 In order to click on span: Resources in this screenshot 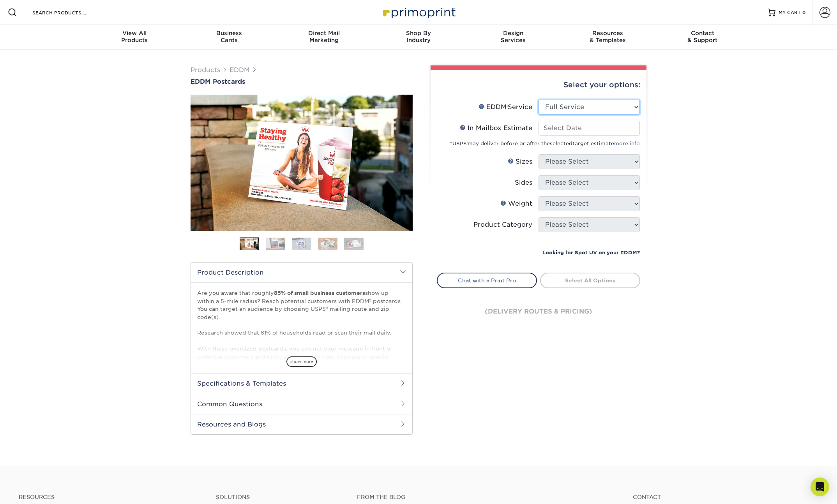, I will do `click(607, 33)`.